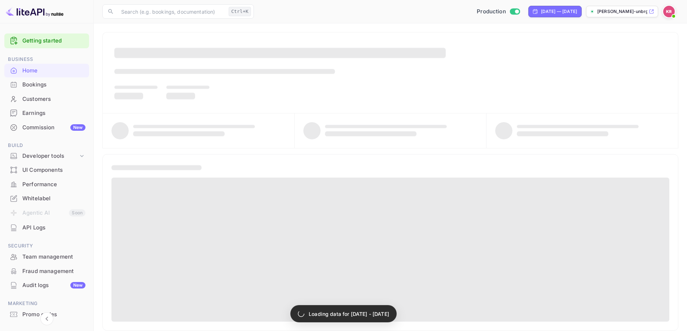 This screenshot has height=331, width=687. Describe the element at coordinates (54, 41) in the screenshot. I see `a: Getting started` at that location.